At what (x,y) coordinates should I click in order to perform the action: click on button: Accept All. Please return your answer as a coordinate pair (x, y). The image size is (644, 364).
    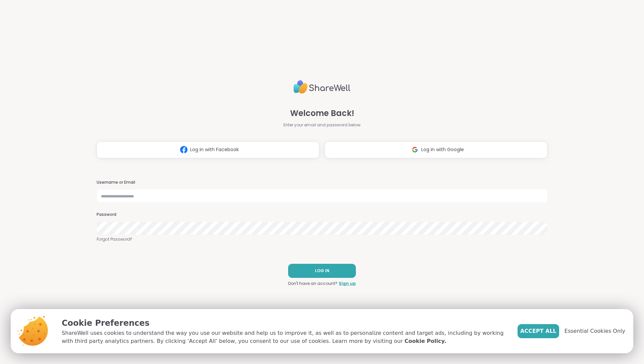
    Looking at the image, I should click on (538, 331).